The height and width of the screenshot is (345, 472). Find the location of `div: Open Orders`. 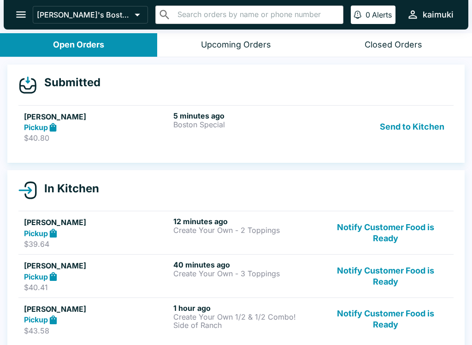

div: Open Orders is located at coordinates (78, 45).